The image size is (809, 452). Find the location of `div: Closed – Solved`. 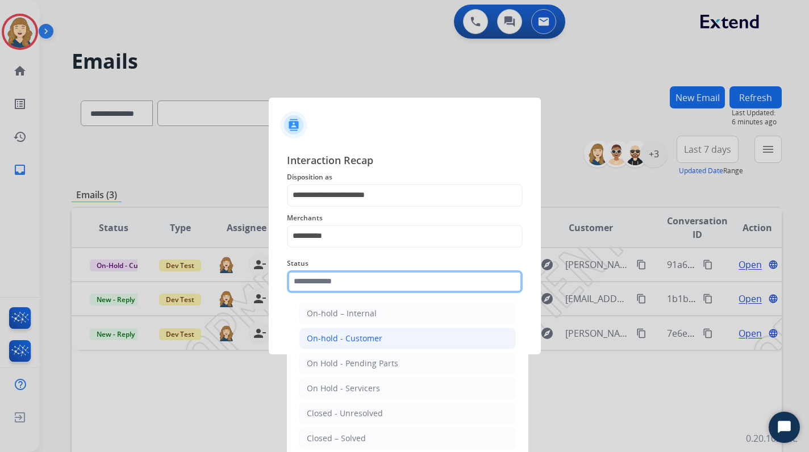

div: Closed – Solved is located at coordinates (336, 439).